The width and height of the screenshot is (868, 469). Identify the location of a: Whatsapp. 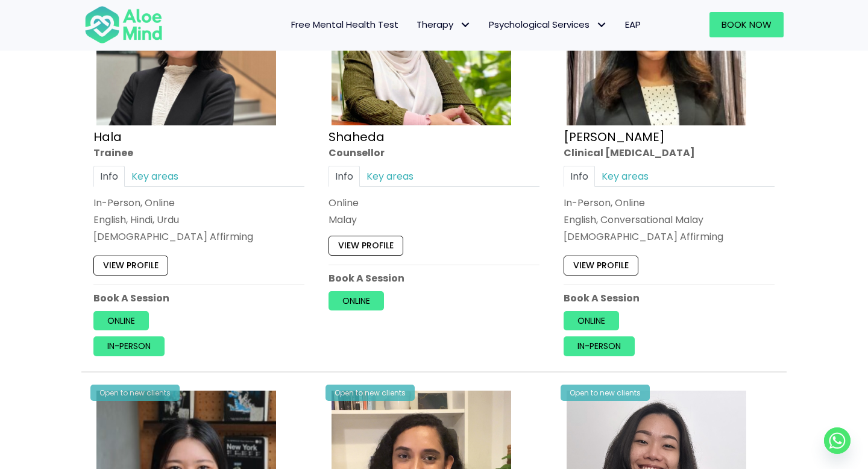
(837, 440).